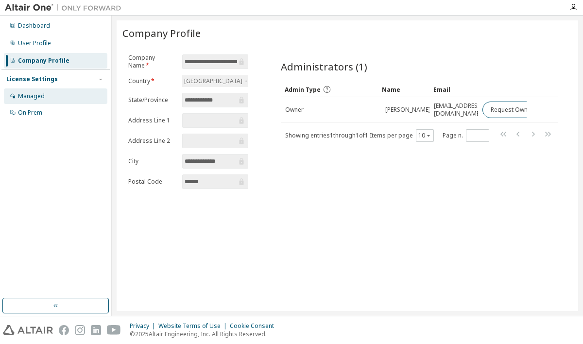  Describe the element at coordinates (152, 121) in the screenshot. I see `label: Address Line 1` at that location.